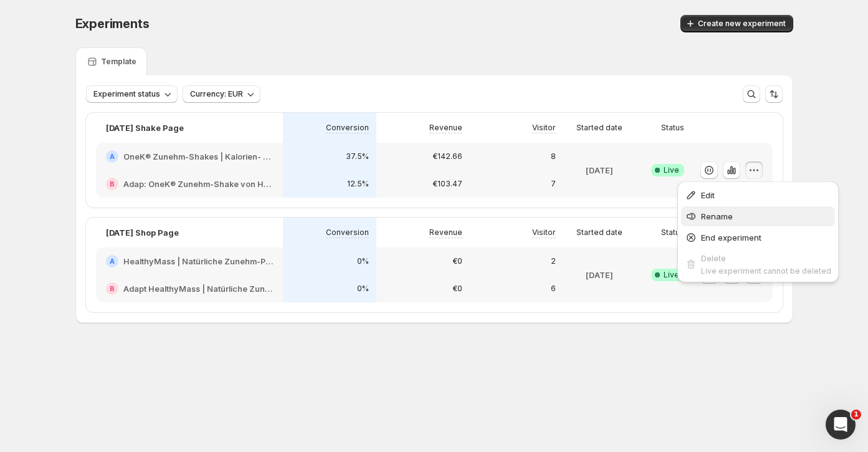 This screenshot has height=452, width=868. I want to click on p: 12.5%, so click(358, 184).